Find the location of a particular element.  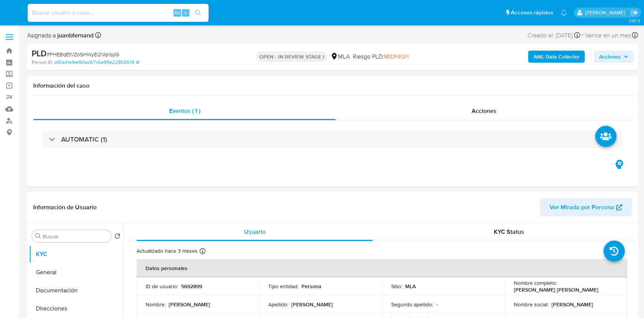

b: juanbfernand is located at coordinates (75, 35).